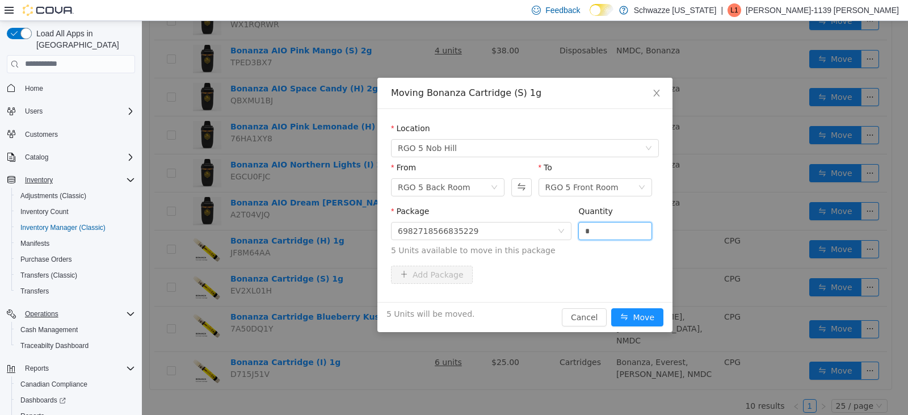  I want to click on button: Traceabilty Dashboard, so click(75, 346).